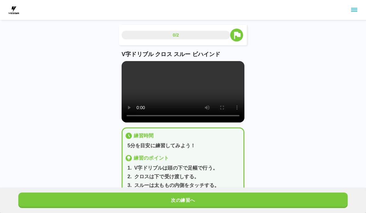 This screenshot has width=366, height=213. I want to click on p: 3 ., so click(129, 185).